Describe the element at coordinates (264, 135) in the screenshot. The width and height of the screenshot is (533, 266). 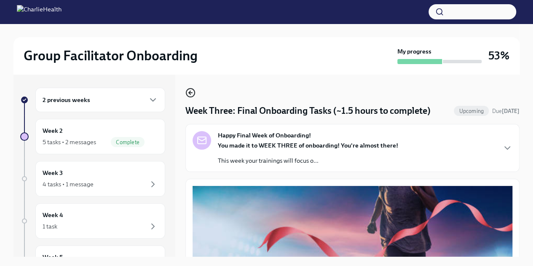
I see `strong: Happy Final Week of Onboarding!` at that location.